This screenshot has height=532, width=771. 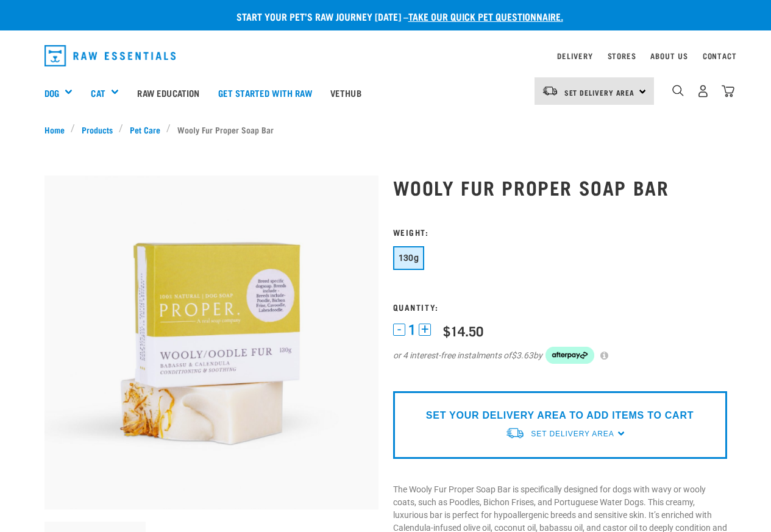 What do you see at coordinates (560, 231) in the screenshot?
I see `h3: Weight:` at bounding box center [560, 231].